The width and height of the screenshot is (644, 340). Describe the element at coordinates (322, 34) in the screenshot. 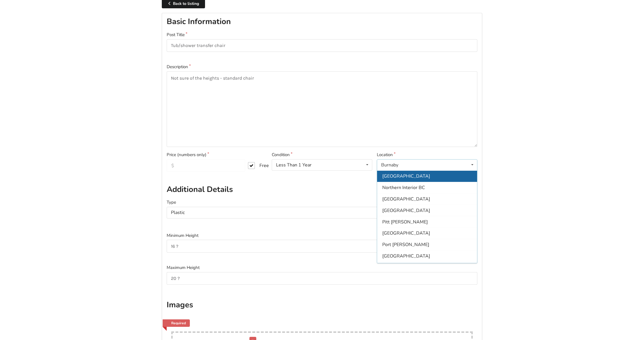

I see `label: Post Title` at that location.